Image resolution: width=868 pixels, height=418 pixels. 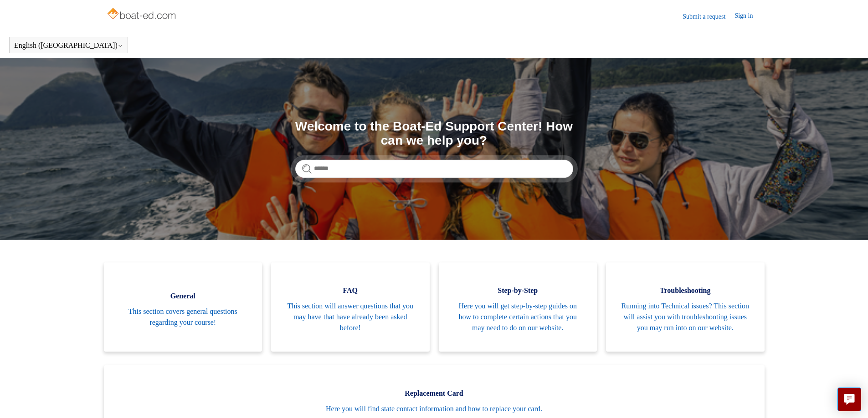 I want to click on span: Step-by-Step, so click(x=518, y=291).